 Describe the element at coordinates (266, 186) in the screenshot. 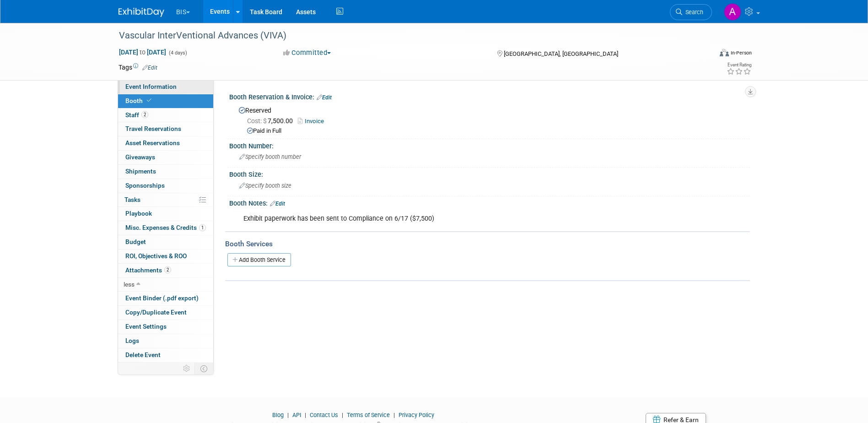

I see `span: Specify booth size` at that location.